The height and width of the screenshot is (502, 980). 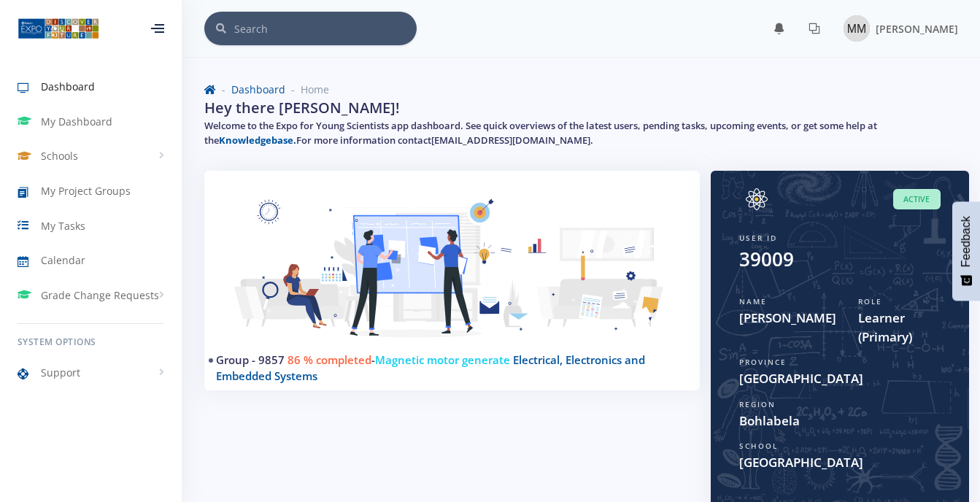 What do you see at coordinates (85, 190) in the screenshot?
I see `span: My Project Groups` at bounding box center [85, 190].